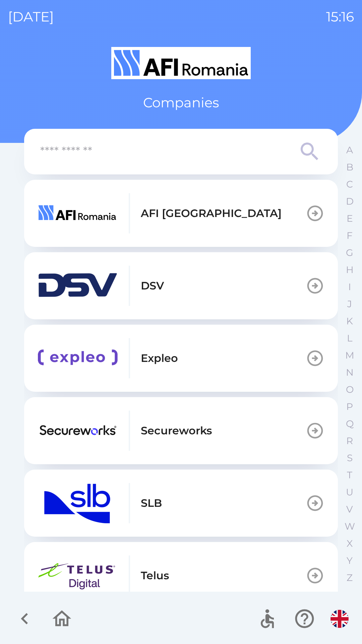  I want to click on button: DSV, so click(181, 286).